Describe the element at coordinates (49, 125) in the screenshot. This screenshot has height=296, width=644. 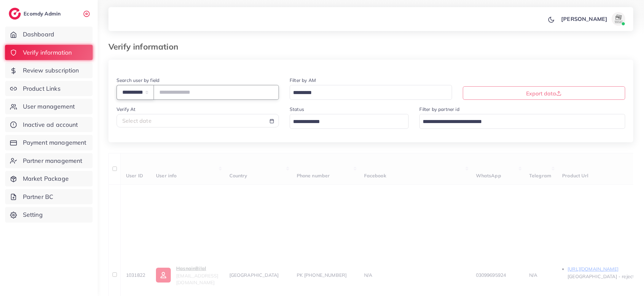
I see `a: Inactive ad account` at that location.